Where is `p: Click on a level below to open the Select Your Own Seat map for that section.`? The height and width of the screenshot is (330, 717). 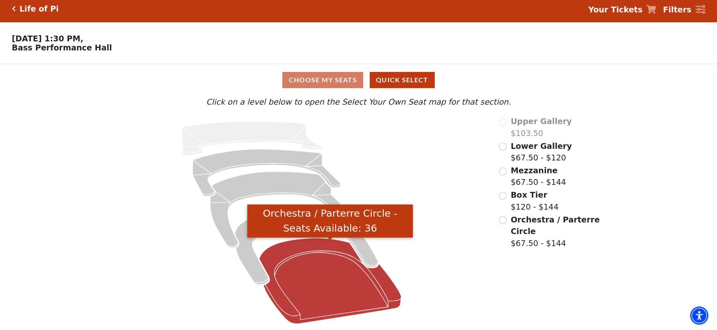
p: Click on a level below to open the Select Your Own Seat map for that section. is located at coordinates (359, 102).